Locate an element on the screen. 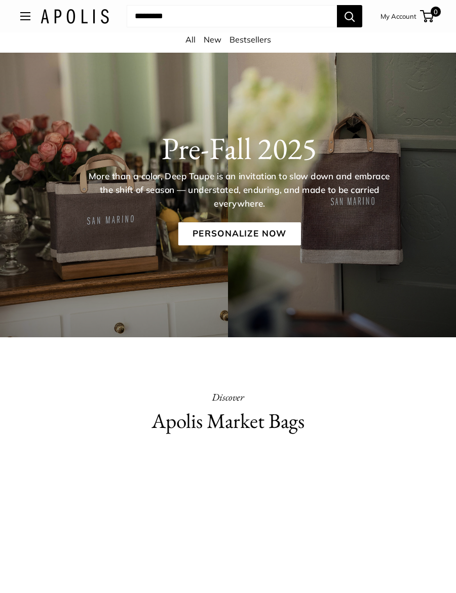  p: Discover is located at coordinates (228, 397).